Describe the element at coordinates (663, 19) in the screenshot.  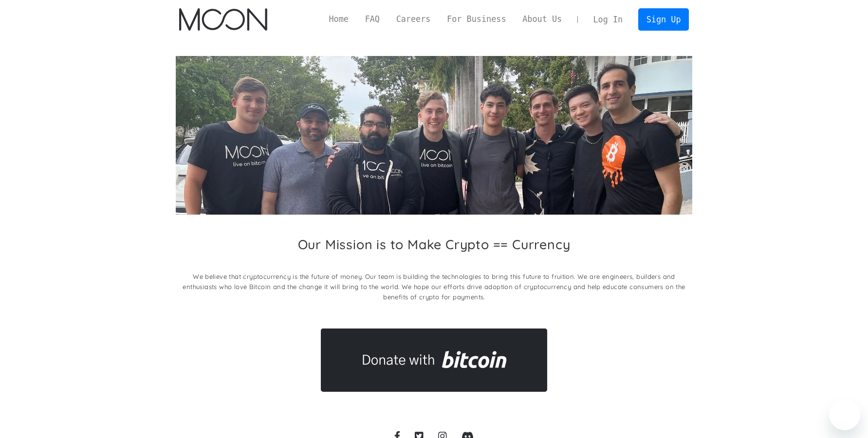
I see `a: Sign Up` at that location.